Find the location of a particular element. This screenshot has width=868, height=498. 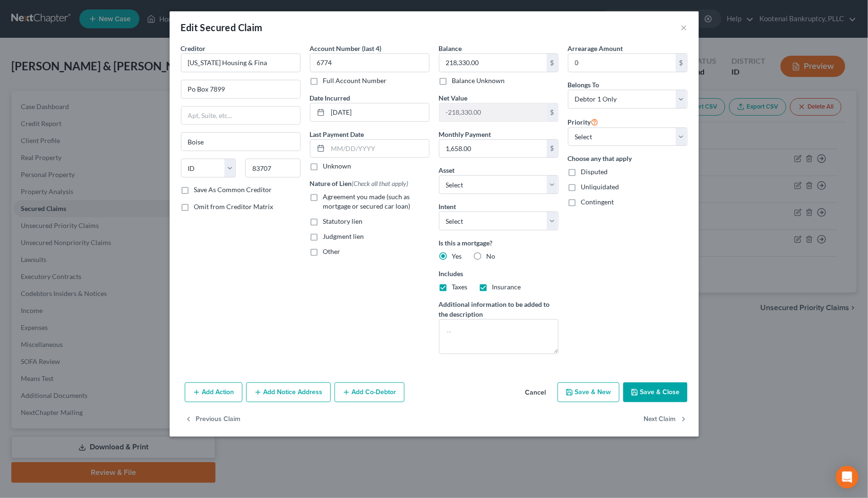

input: Enter city... is located at coordinates (240, 141).